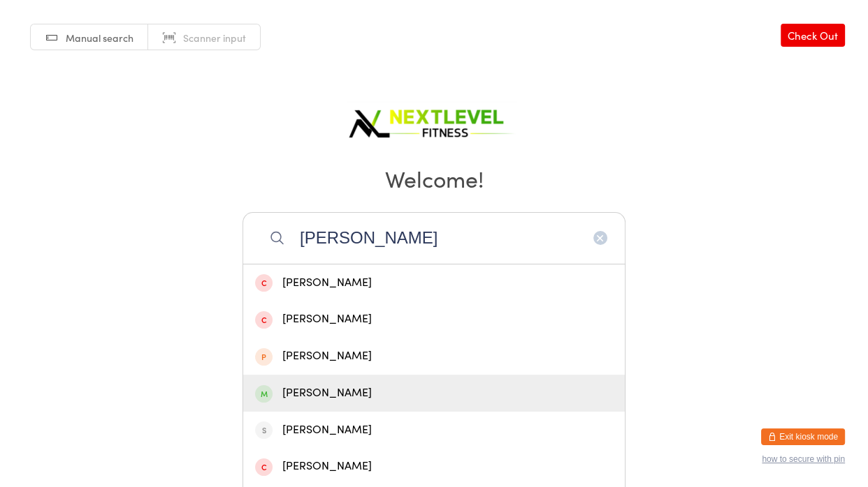  What do you see at coordinates (215, 38) in the screenshot?
I see `span: Scanner input` at bounding box center [215, 38].